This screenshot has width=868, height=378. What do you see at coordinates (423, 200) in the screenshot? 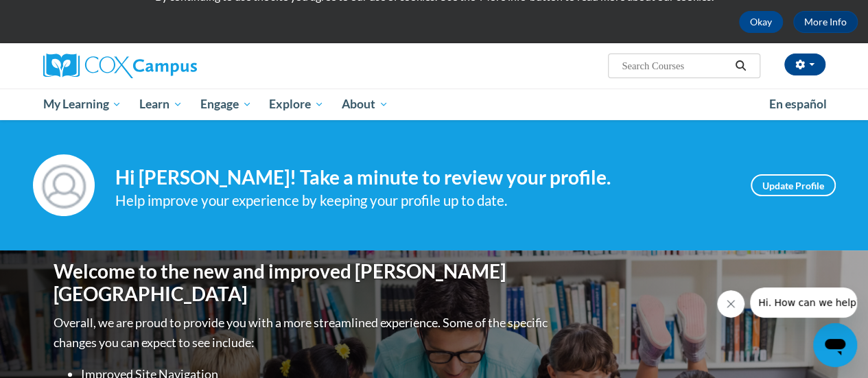
I see `div: Help improve your experience by keeping your profile up to date.` at bounding box center [423, 200].